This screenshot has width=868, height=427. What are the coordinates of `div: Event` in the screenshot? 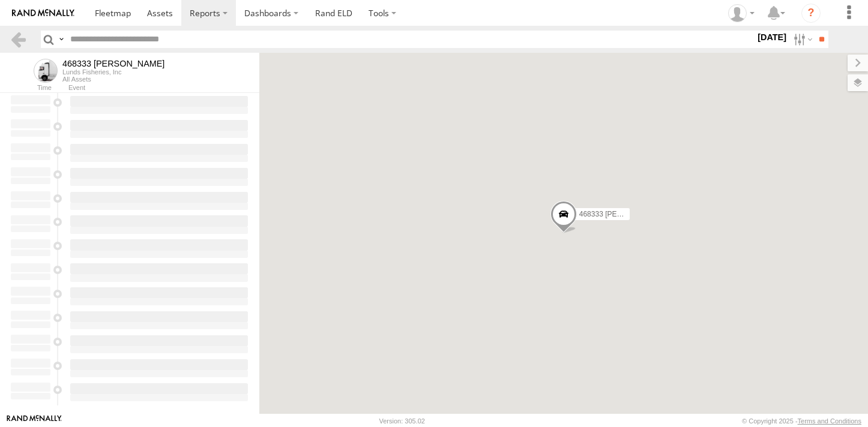 It's located at (164, 88).